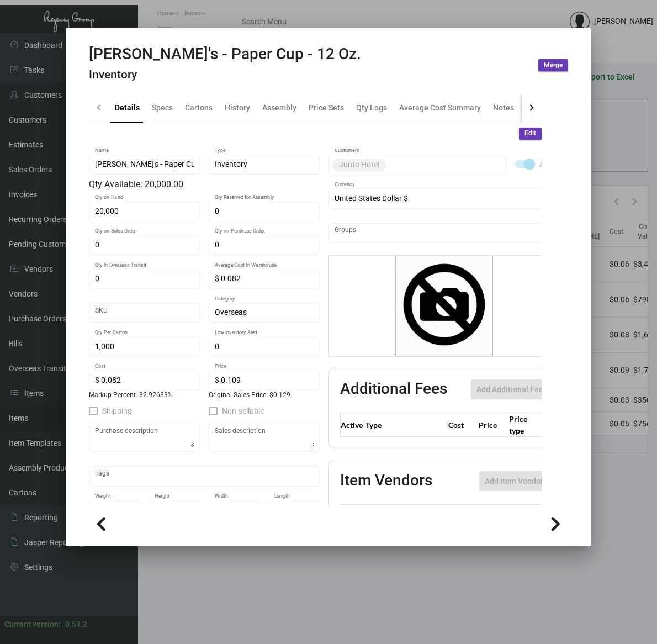 The image size is (657, 644). What do you see at coordinates (553, 65) in the screenshot?
I see `button: Merge` at bounding box center [553, 65].